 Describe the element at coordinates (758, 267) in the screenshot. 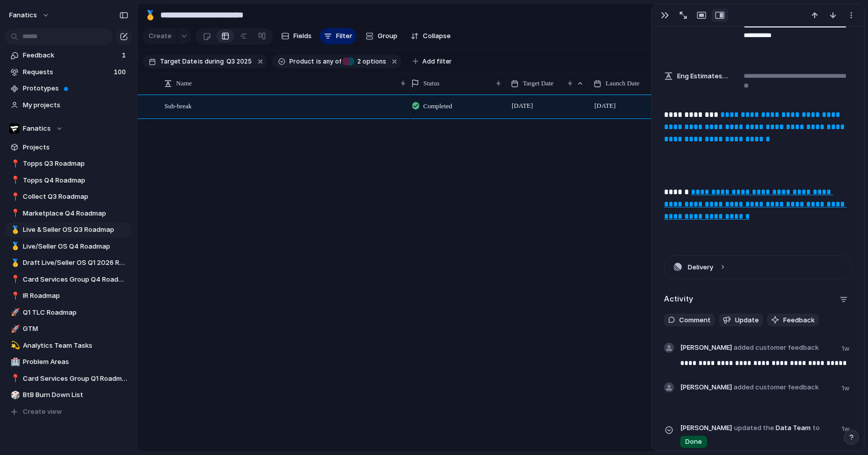

I see `button: Delivery` at that location.